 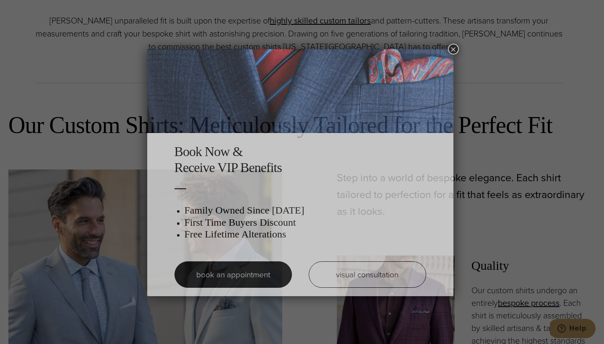 What do you see at coordinates (233, 274) in the screenshot?
I see `a: book an appointment` at bounding box center [233, 274].